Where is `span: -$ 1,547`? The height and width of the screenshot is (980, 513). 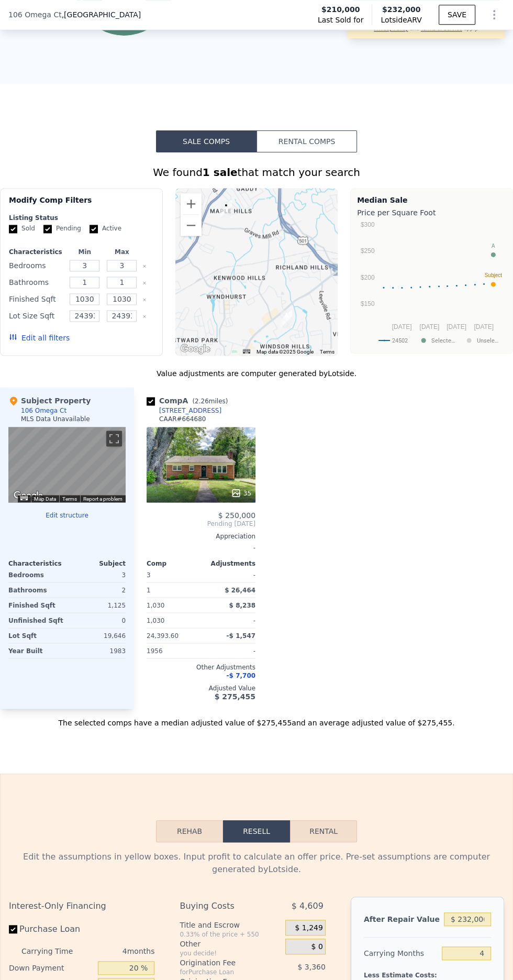
span: -$ 1,547 is located at coordinates (241, 635).